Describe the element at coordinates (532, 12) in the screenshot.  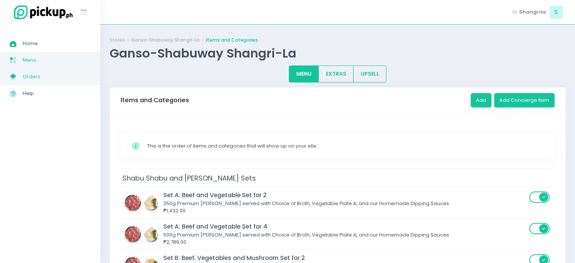
I see `span: Shangrila` at that location.